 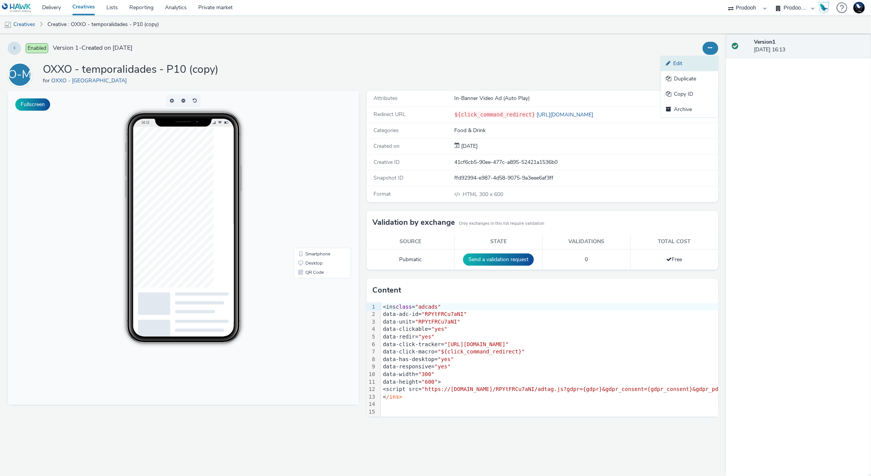 What do you see at coordinates (690, 64) in the screenshot?
I see `a: Edit` at bounding box center [690, 64].